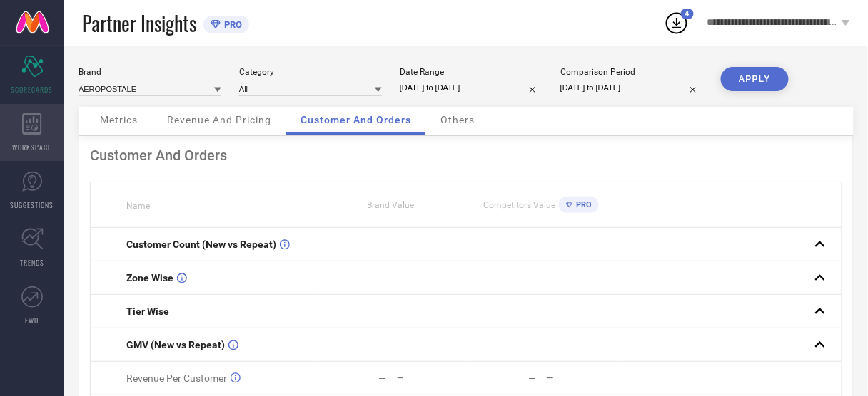 This screenshot has height=396, width=868. Describe the element at coordinates (32, 263) in the screenshot. I see `span: TRENDS` at that location.